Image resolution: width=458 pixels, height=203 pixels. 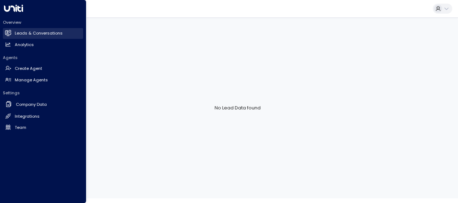 What do you see at coordinates (28, 68) in the screenshot?
I see `h2: Create Agent` at bounding box center [28, 68].